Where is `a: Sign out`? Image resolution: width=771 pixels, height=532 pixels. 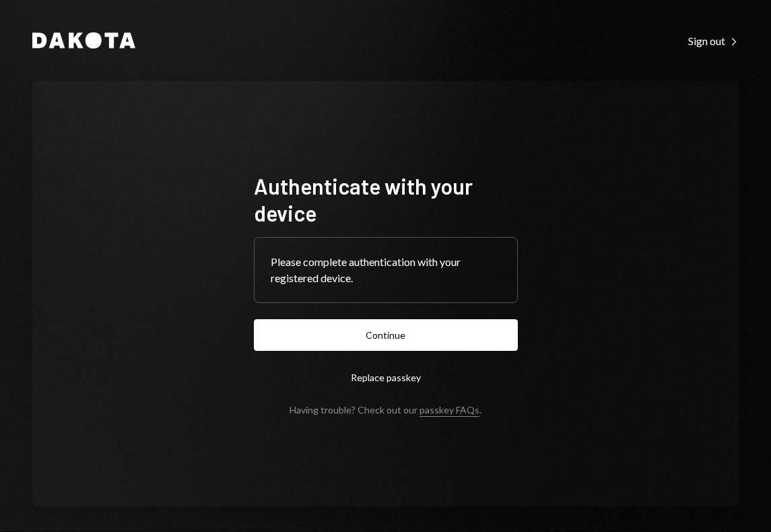
a: Sign out is located at coordinates (713, 41).